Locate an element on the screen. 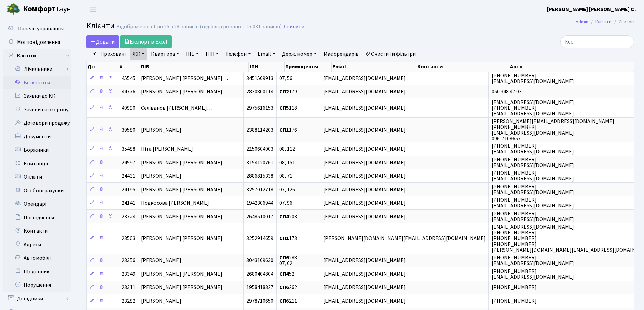  span: 35488 is located at coordinates (129, 149).